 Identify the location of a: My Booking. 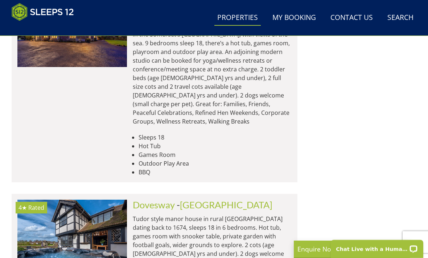
(294, 18).